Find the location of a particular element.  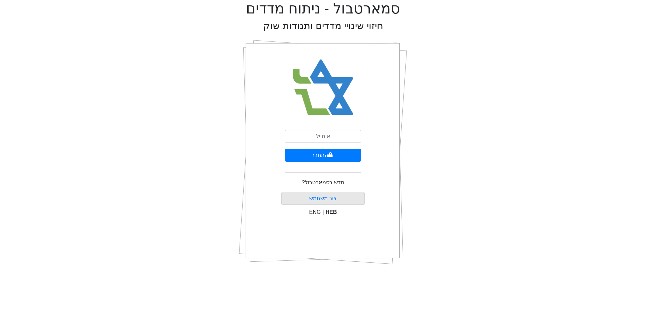

p: חדש בסמארטבול? is located at coordinates (323, 182).